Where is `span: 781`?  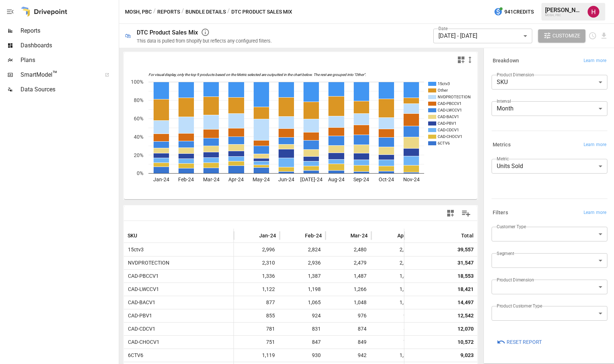 span: 781 is located at coordinates (256, 329).